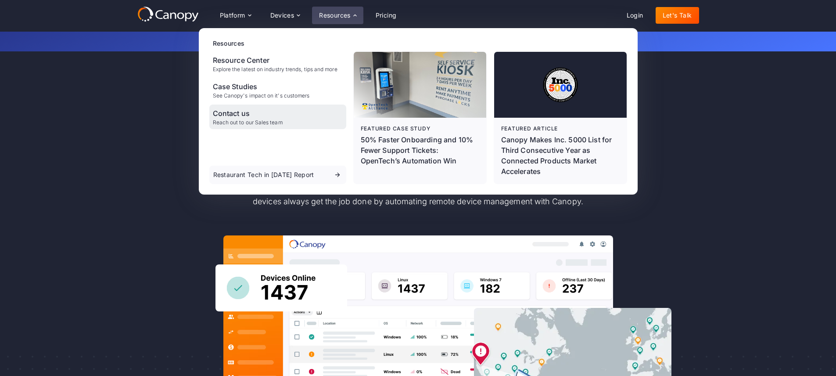 The width and height of the screenshot is (836, 376). What do you see at coordinates (275, 60) in the screenshot?
I see `div: Resource Center` at bounding box center [275, 60].